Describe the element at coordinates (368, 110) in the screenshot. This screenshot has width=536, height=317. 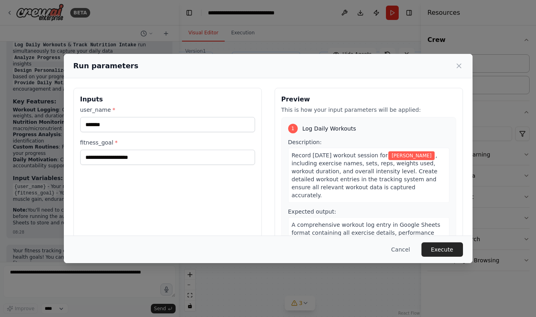
I see `p: This is how your input parameters will be applied:` at that location.